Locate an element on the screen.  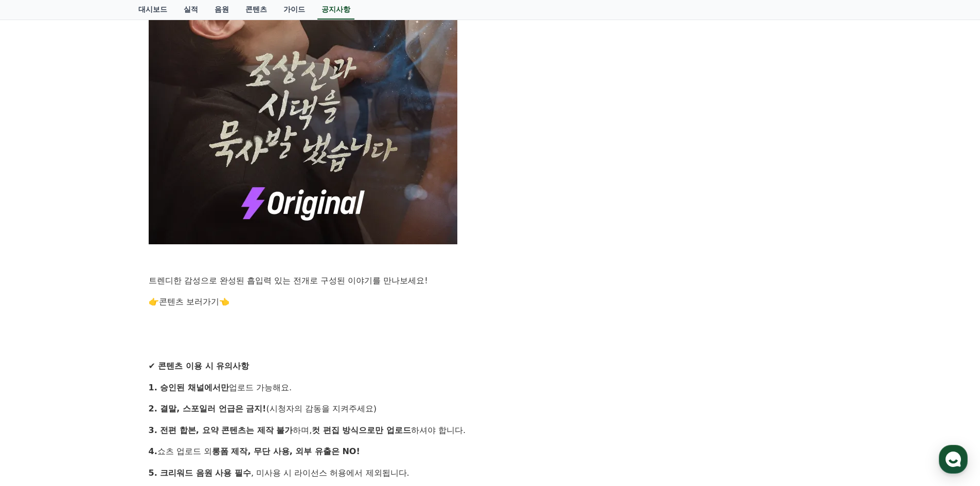
p: (시청자의 감동을 지켜주세요) is located at coordinates (490, 409).